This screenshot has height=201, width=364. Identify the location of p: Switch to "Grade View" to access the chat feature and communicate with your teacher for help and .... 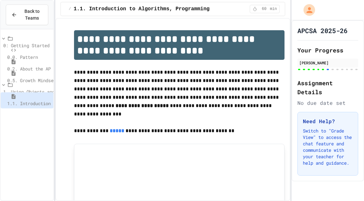
(328, 147).